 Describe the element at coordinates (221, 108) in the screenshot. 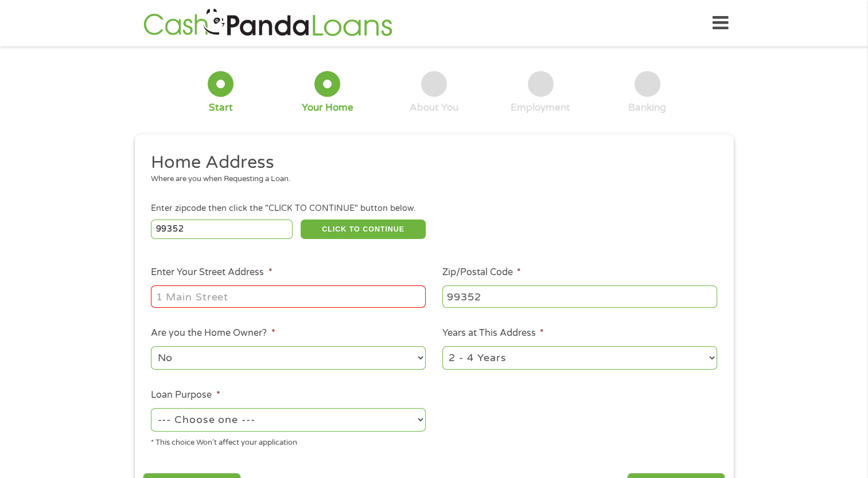

I see `div: Start` at that location.